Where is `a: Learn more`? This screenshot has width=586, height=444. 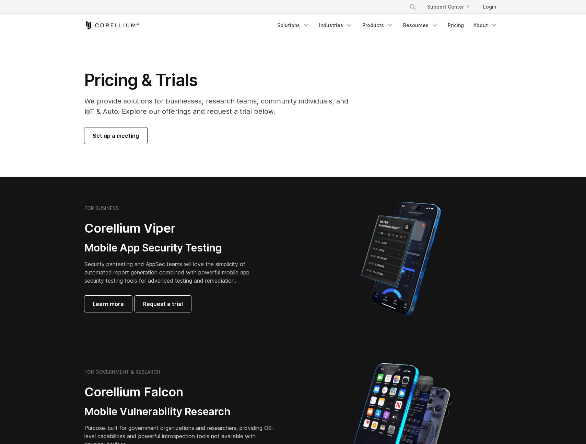
a: Learn more is located at coordinates (108, 304).